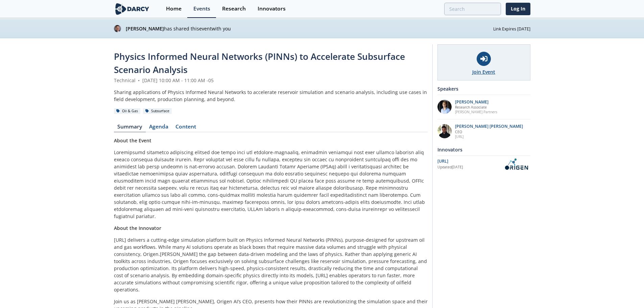 The width and height of the screenshot is (644, 308). What do you see at coordinates (117, 28) in the screenshot?
I see `img: b519afcd-38bb-4c85-b38e-bbd73bfb3a9c` at bounding box center [117, 28].